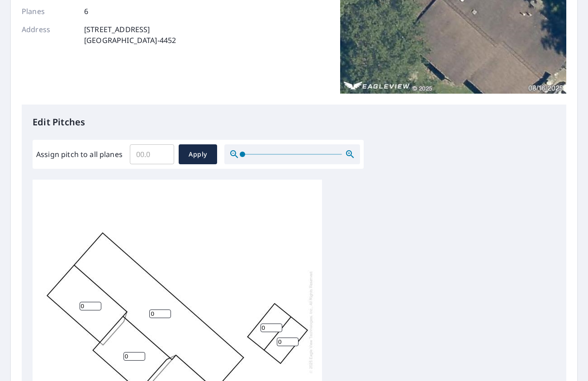 This screenshot has height=381, width=588. What do you see at coordinates (49, 11) in the screenshot?
I see `p: Planes` at bounding box center [49, 11].